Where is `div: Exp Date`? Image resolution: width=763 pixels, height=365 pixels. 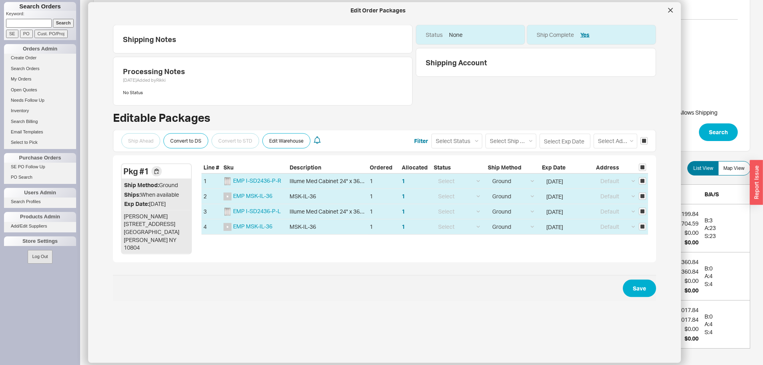 div: Exp Date is located at coordinates (567, 169).